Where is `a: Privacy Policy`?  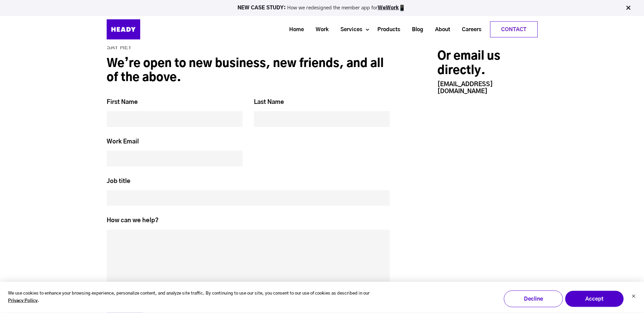
a: Privacy Policy is located at coordinates (23, 300).